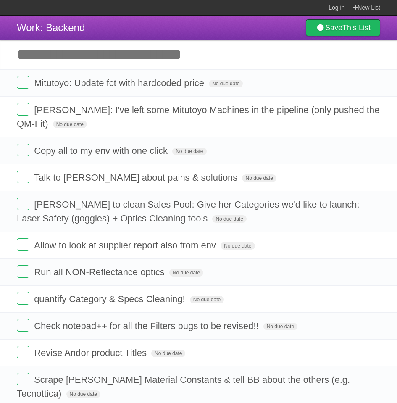 Image resolution: width=397 pixels, height=403 pixels. Describe the element at coordinates (356, 28) in the screenshot. I see `b: This List` at that location.